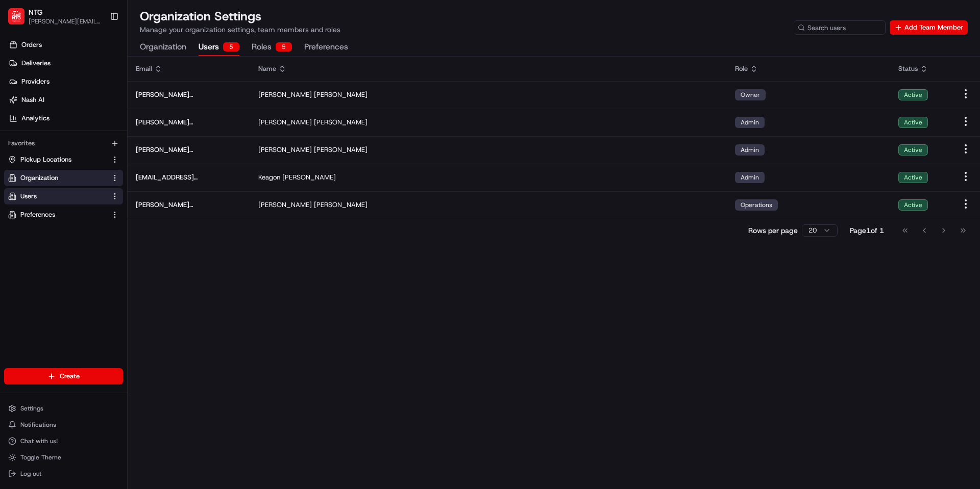 The image size is (980, 489). What do you see at coordinates (240, 17) in the screenshot?
I see `h1: Organization Settings` at bounding box center [240, 17].